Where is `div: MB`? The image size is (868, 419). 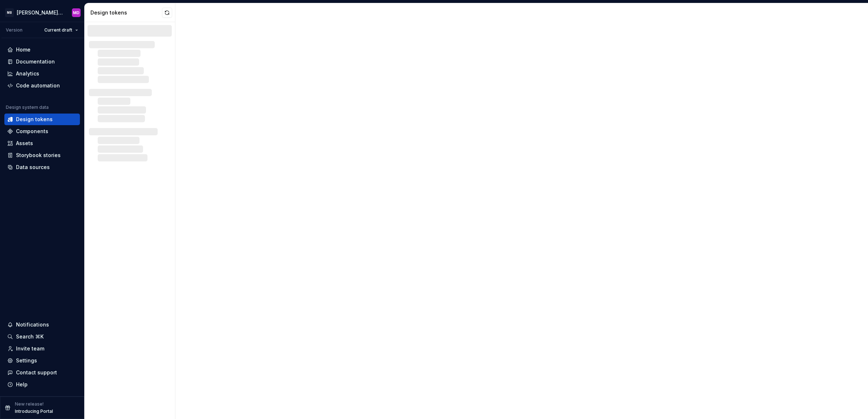
div: MB is located at coordinates (9, 13).